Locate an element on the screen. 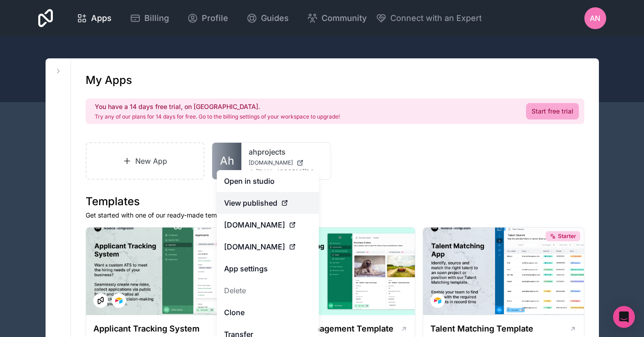 The width and height of the screenshot is (644, 337). span: Profile is located at coordinates (215, 18).